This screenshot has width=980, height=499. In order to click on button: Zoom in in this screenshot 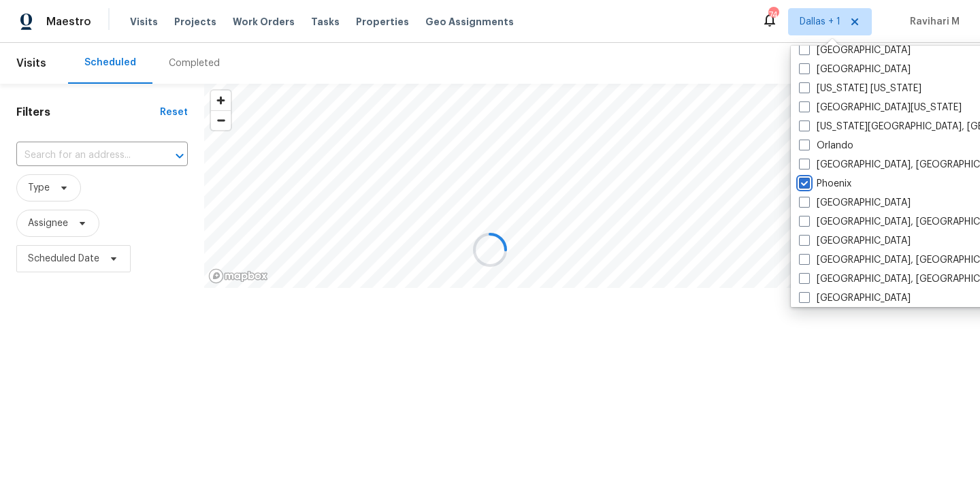, I will do `click(220, 101)`.